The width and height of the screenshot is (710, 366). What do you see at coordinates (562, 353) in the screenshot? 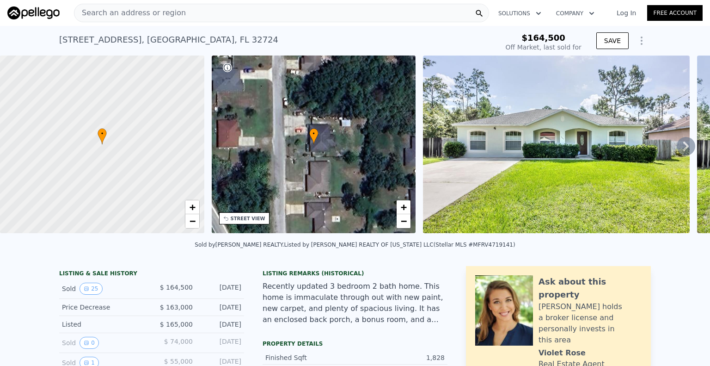
I see `div: Violet Rose` at bounding box center [562, 353].